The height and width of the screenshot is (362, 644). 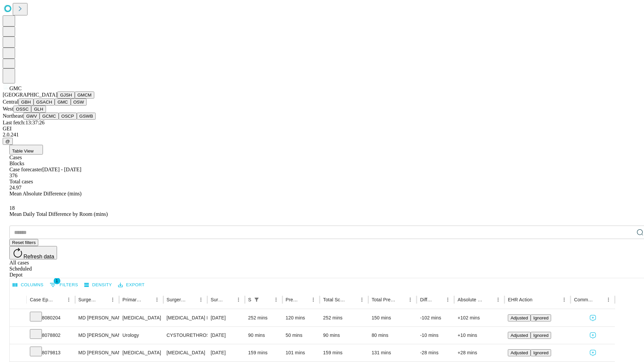 What do you see at coordinates (344, 335) in the screenshot?
I see `div: 90 mins` at bounding box center [344, 335].